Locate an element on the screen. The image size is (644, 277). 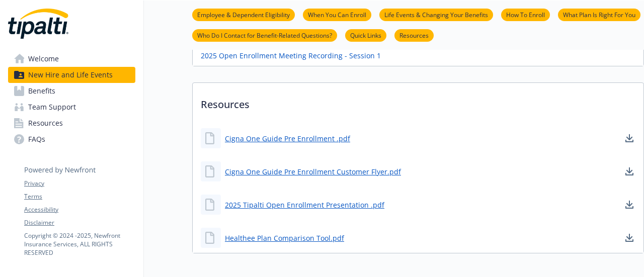
a: Who Do I Contact for Benefit-Related Questions? is located at coordinates (265, 35).